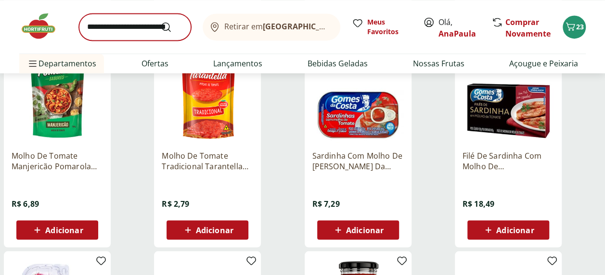 This screenshot has height=275, width=605. I want to click on a: Lançamentos, so click(238, 63).